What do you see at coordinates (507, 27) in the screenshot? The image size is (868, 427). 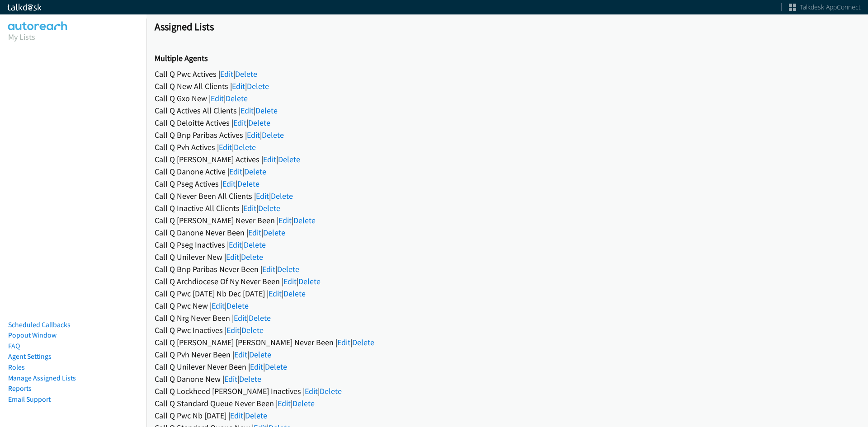 I see `h1: Assigned Lists` at bounding box center [507, 27].